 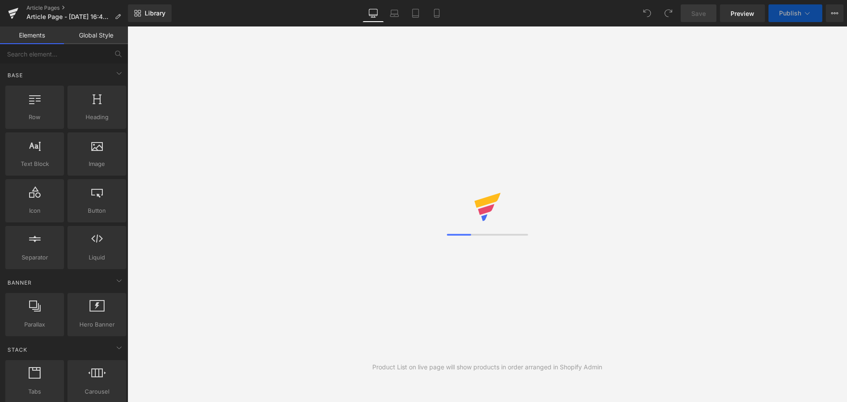 I want to click on span: Button, so click(x=97, y=210).